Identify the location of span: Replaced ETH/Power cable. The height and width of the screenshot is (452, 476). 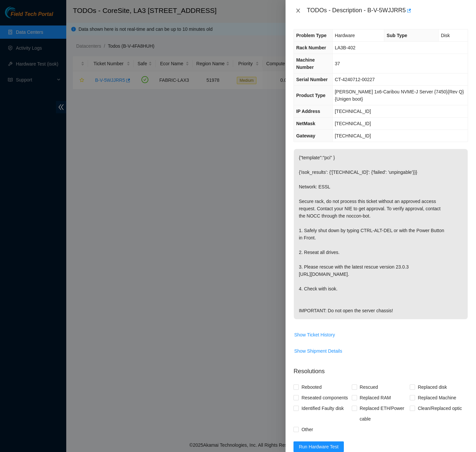
(384, 414).